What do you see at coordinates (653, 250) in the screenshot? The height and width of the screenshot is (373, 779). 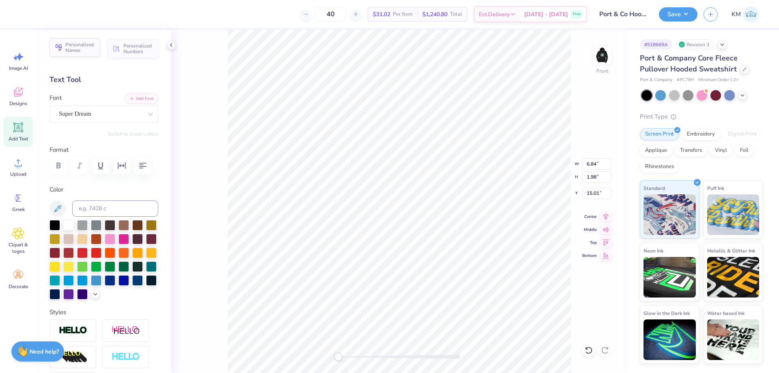 I see `span: Neon Ink` at bounding box center [653, 250].